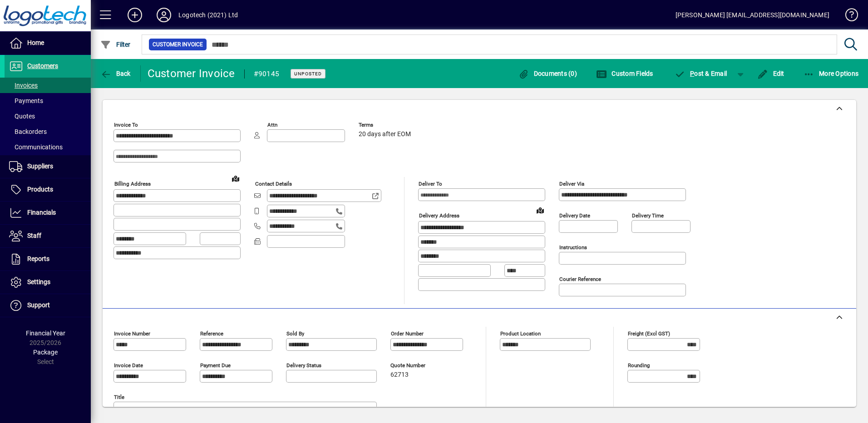  What do you see at coordinates (639, 365) in the screenshot?
I see `mat-label: Rounding` at bounding box center [639, 365].